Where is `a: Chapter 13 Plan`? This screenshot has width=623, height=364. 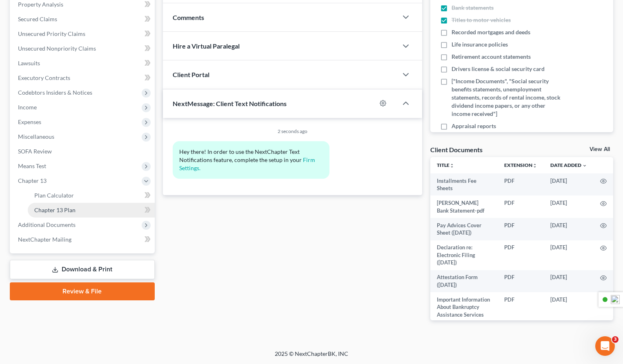
a: Chapter 13 Plan is located at coordinates (91, 210).